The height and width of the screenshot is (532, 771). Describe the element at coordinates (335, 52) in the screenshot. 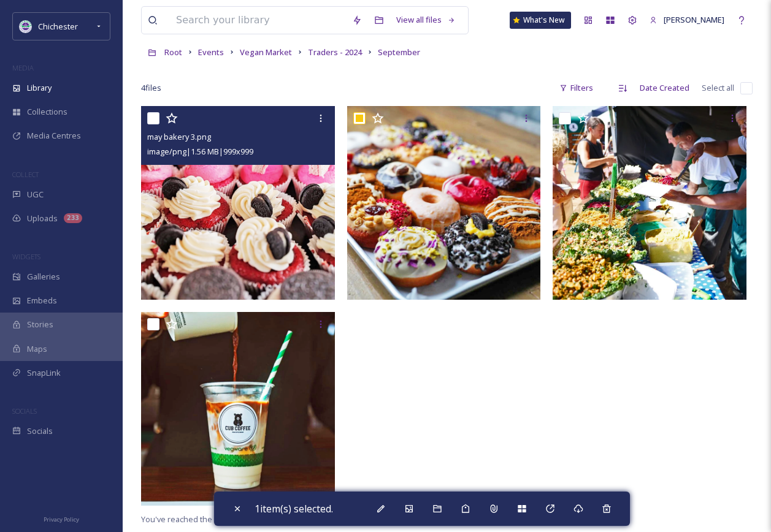

I see `a: Traders - 2024` at that location.